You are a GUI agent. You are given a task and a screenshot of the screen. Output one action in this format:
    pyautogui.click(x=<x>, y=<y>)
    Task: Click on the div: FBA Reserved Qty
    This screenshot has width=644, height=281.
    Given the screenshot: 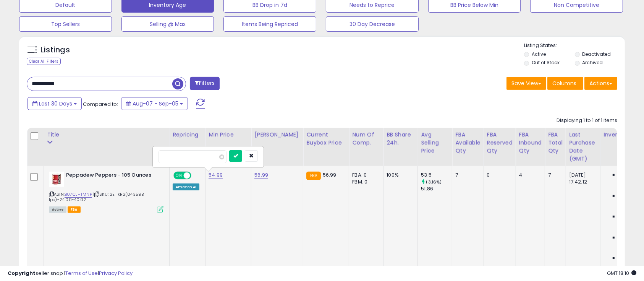 What is the action you would take?
    pyautogui.click(x=500, y=143)
    